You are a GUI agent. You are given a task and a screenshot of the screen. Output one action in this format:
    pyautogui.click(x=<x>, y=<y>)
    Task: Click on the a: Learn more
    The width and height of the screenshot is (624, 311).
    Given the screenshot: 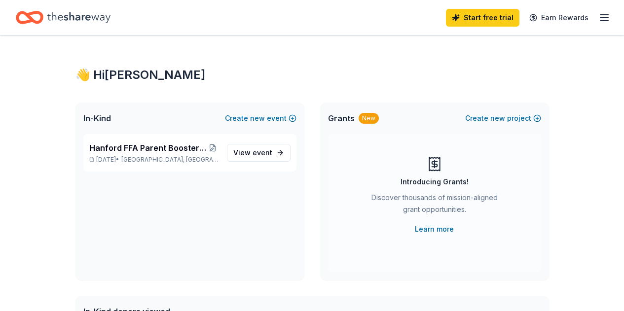 What is the action you would take?
    pyautogui.click(x=434, y=229)
    